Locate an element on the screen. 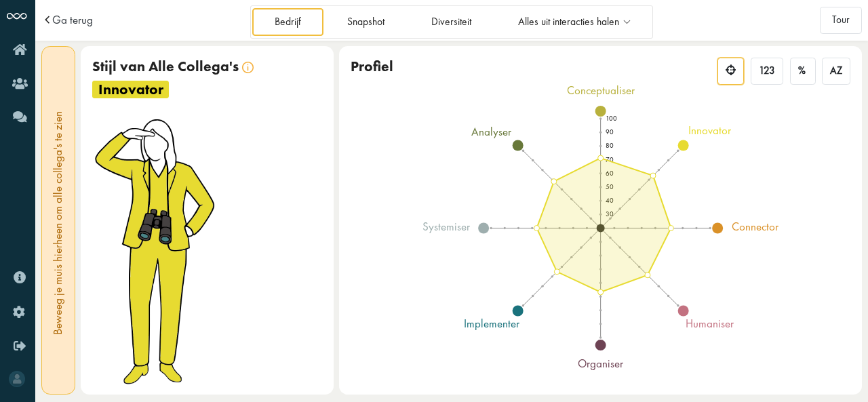 The width and height of the screenshot is (868, 402). text: 80 is located at coordinates (609, 145).